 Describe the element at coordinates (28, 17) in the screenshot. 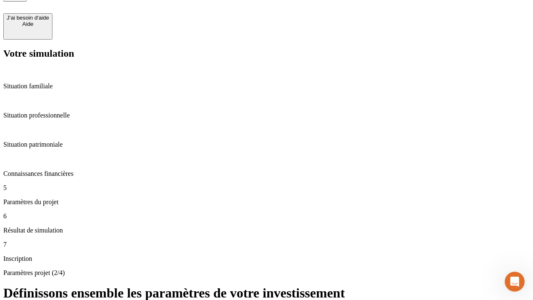

I see `div: J’ai besoin d'aide` at that location.